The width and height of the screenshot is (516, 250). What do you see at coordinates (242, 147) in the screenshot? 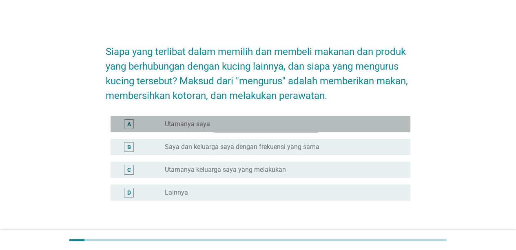
I see `label: Saya dan keluarga saya dengan frekuensi yang sama` at bounding box center [242, 147].